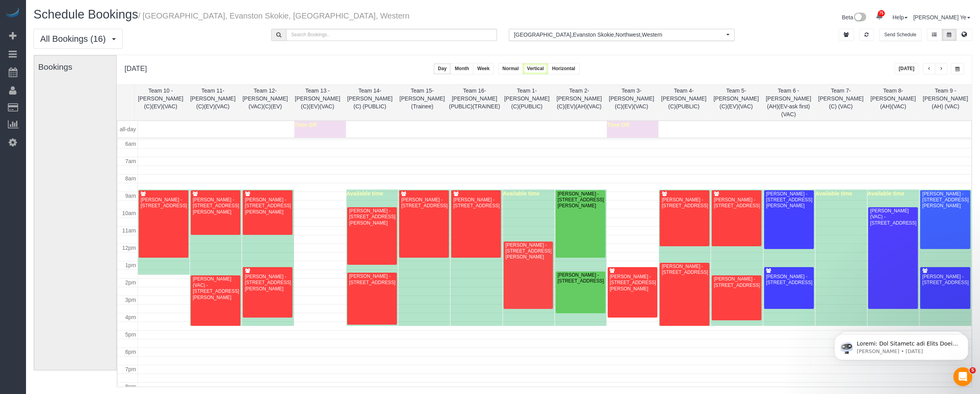 Image resolution: width=980 pixels, height=394 pixels. What do you see at coordinates (131, 335) in the screenshot?
I see `span: 5pm` at bounding box center [131, 335].